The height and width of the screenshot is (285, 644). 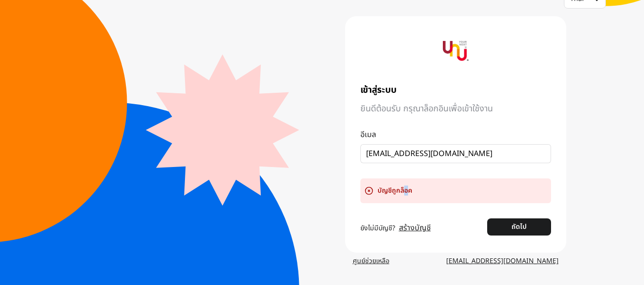 What do you see at coordinates (452, 154) in the screenshot?
I see `input: อีเมล` at bounding box center [452, 154].